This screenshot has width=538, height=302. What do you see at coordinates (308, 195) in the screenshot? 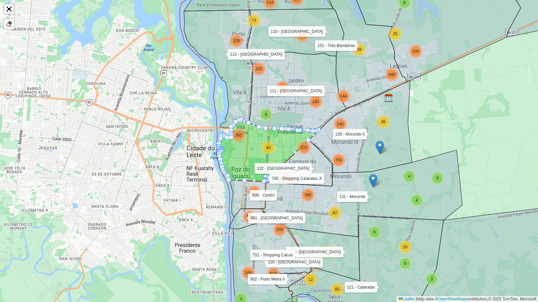
I see `div: 366` at bounding box center [308, 195].